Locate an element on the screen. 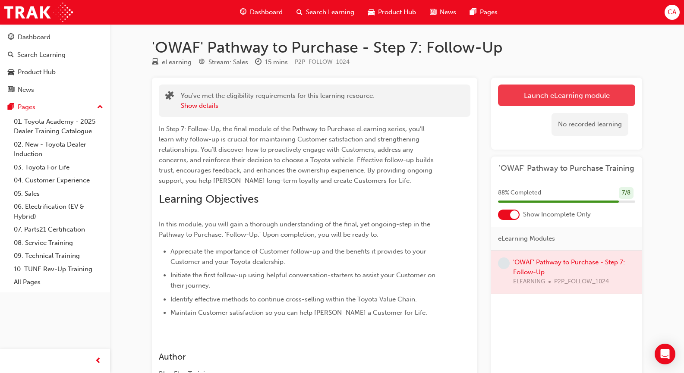 The width and height of the screenshot is (684, 373). a: 02. New - Toyota Dealer Induction is located at coordinates (58, 149).